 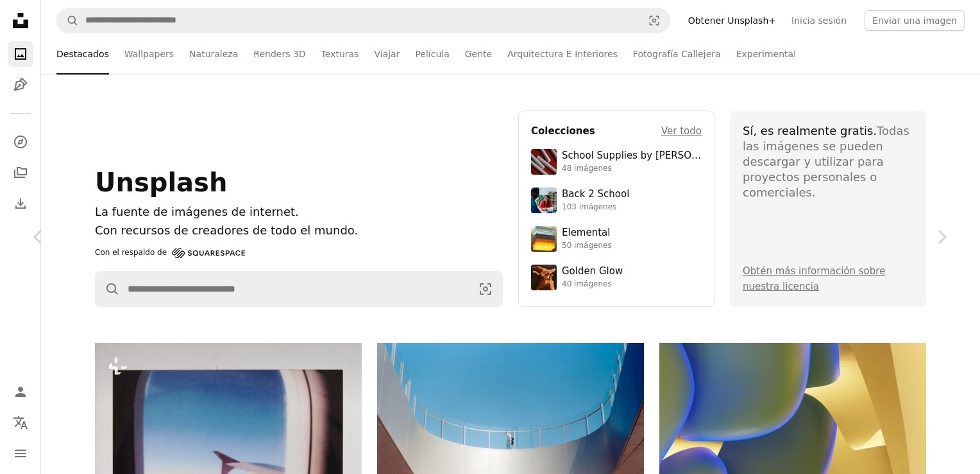 What do you see at coordinates (340, 54) in the screenshot?
I see `a: Texturas` at bounding box center [340, 54].